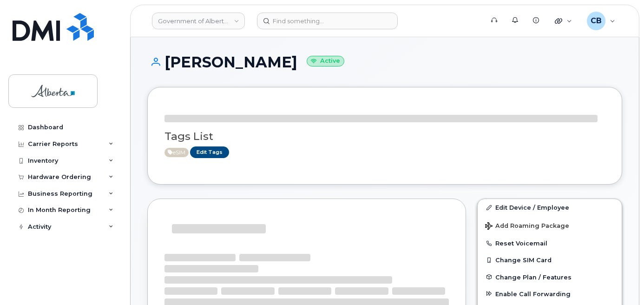 This screenshot has height=305, width=644. What do you see at coordinates (549, 260) in the screenshot?
I see `button: Change SIM Card` at bounding box center [549, 260].